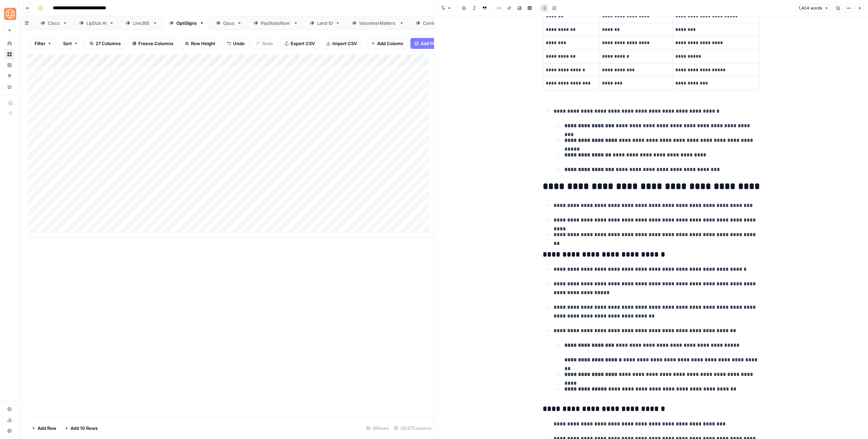 Image resolution: width=868 pixels, height=439 pixels. Describe the element at coordinates (10, 430) in the screenshot. I see `button: Help + Support` at that location.